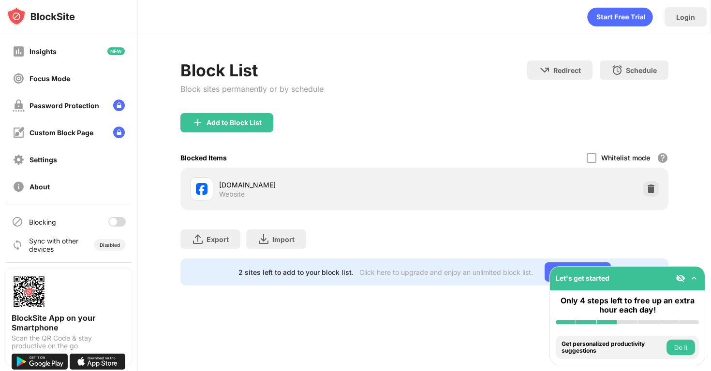 The height and width of the screenshot is (371, 711). I want to click on div: 2 sites left to add to your block list., so click(296, 272).